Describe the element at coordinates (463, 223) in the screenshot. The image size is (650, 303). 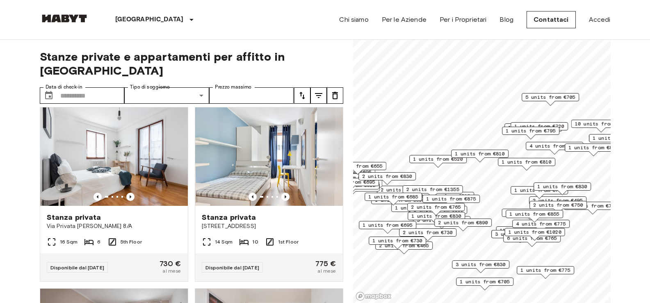
I see `span: 2 units from €890` at that location.